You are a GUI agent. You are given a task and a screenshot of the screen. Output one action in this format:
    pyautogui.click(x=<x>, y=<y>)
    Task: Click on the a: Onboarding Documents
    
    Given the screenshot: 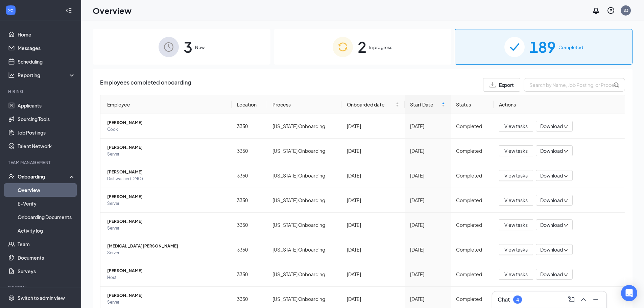 What is the action you would take?
    pyautogui.click(x=46, y=217)
    